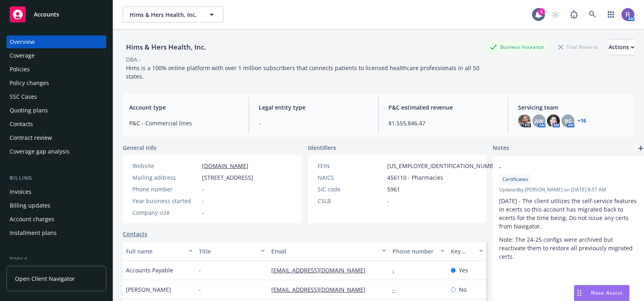 This screenshot has width=644, height=301. Describe the element at coordinates (635, 167) in the screenshot. I see `a: remove` at that location.